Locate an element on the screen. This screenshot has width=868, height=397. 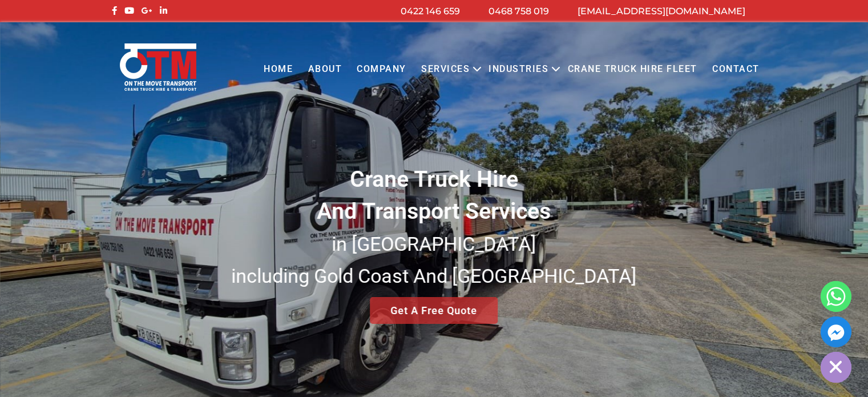
a: Services is located at coordinates (445, 69).